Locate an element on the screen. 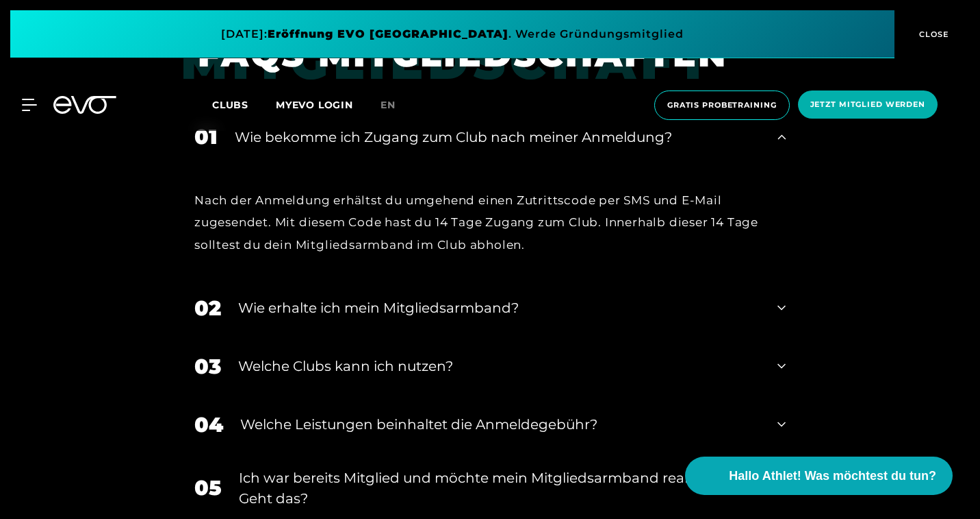  div: Nach der Anmeldung erhältst du umgehend einen Zutrittscode per SMS und E-Mail zugesendet. Mit die... is located at coordinates (490, 222).